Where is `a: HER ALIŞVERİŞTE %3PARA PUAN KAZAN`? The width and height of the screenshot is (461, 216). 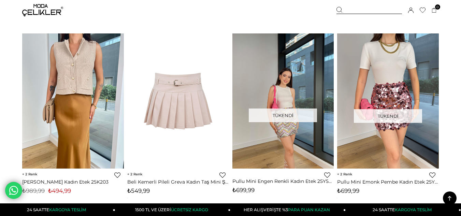
a: HER ALIŞVERİŞTE %3PARA PUAN KAZAN is located at coordinates (288, 209).